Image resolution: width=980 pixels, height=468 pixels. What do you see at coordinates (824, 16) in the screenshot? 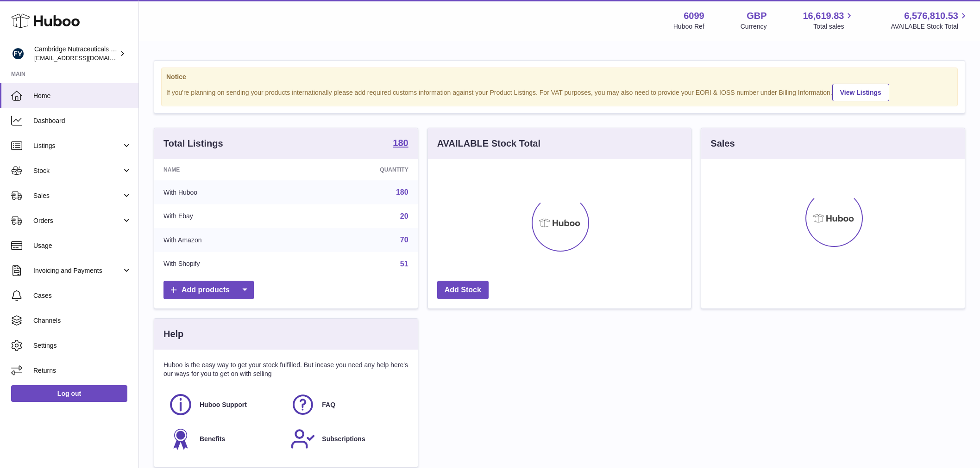
I see `span: 16,619.83` at bounding box center [824, 16].